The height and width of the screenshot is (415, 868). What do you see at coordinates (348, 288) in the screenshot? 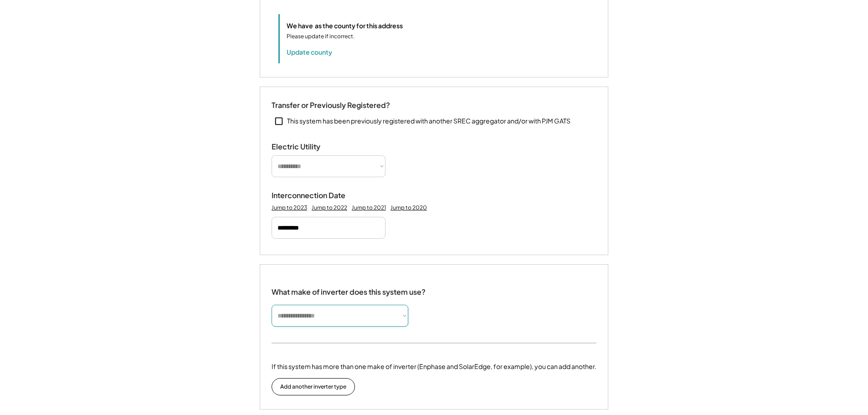
I see `div: What make of inverter does this system use?` at bounding box center [348, 288].